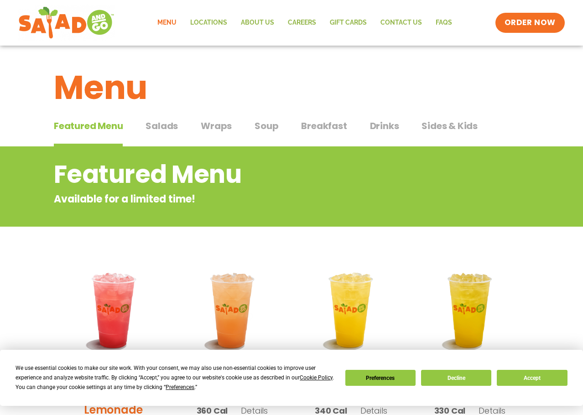 This screenshot has width=583, height=415. What do you see at coordinates (302, 23) in the screenshot?
I see `a: Careers` at bounding box center [302, 23].